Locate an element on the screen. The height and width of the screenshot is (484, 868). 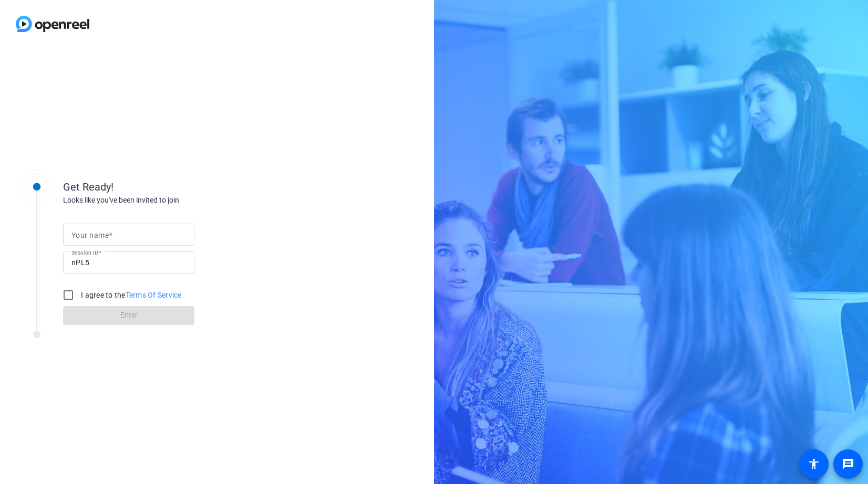
mat-icon: message is located at coordinates (849, 464).